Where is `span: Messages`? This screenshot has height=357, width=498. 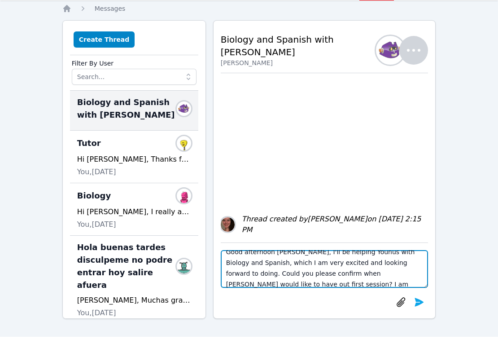
span: Messages is located at coordinates (110, 9).